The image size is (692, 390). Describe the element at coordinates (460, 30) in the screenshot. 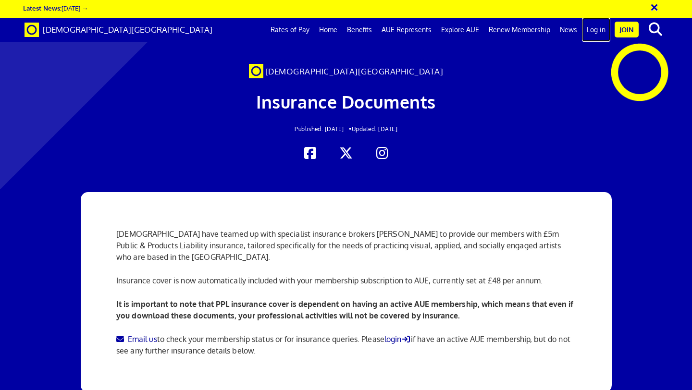

I see `a: Explore AUE` at that location.